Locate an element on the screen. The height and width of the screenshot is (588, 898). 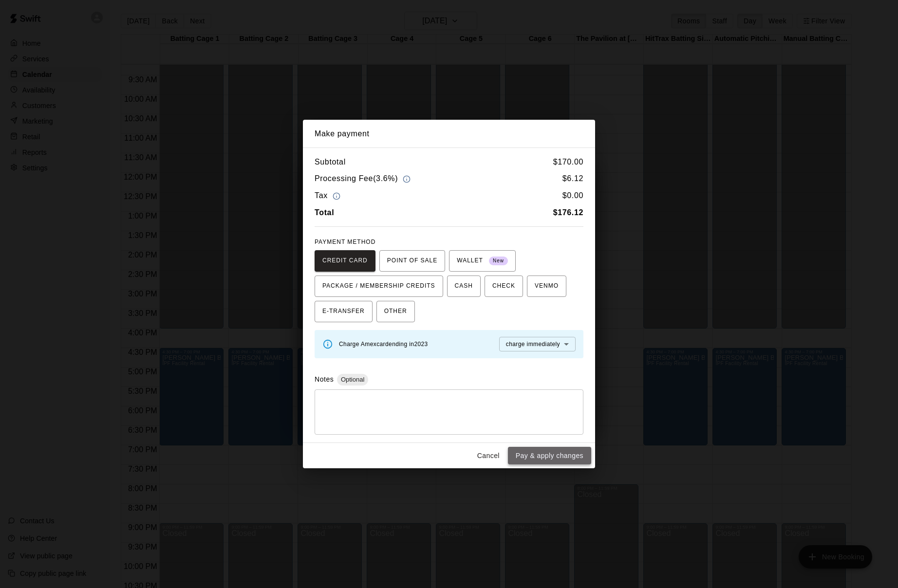
button: OTHER is located at coordinates (395, 312).